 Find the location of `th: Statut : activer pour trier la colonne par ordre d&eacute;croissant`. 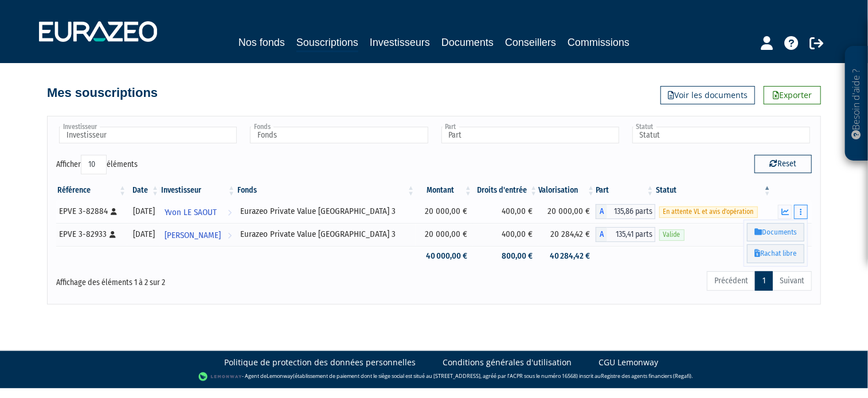

th: Statut : activer pour trier la colonne par ordre d&eacute;croissant is located at coordinates (714, 190).